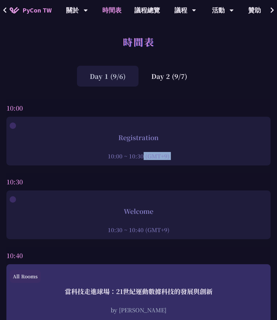  I want to click on div: 10:00 ~ 10:30 (GMT+9), so click(139, 156).